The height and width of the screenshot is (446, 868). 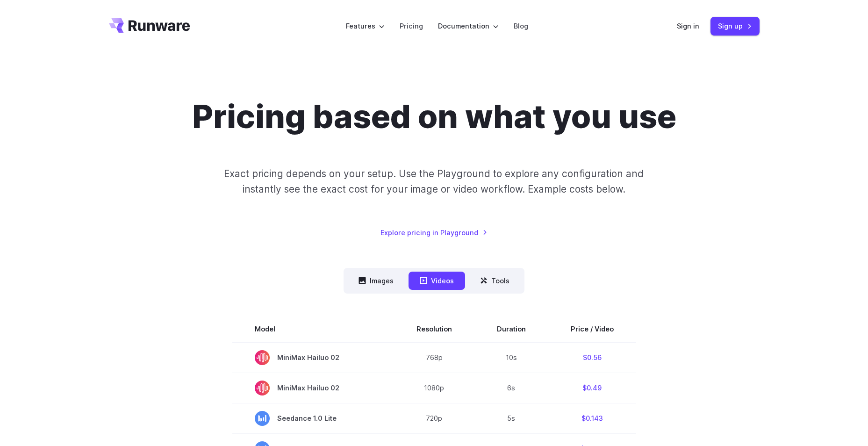 What do you see at coordinates (150, 26) in the screenshot?
I see `a: Go to /` at bounding box center [150, 26].